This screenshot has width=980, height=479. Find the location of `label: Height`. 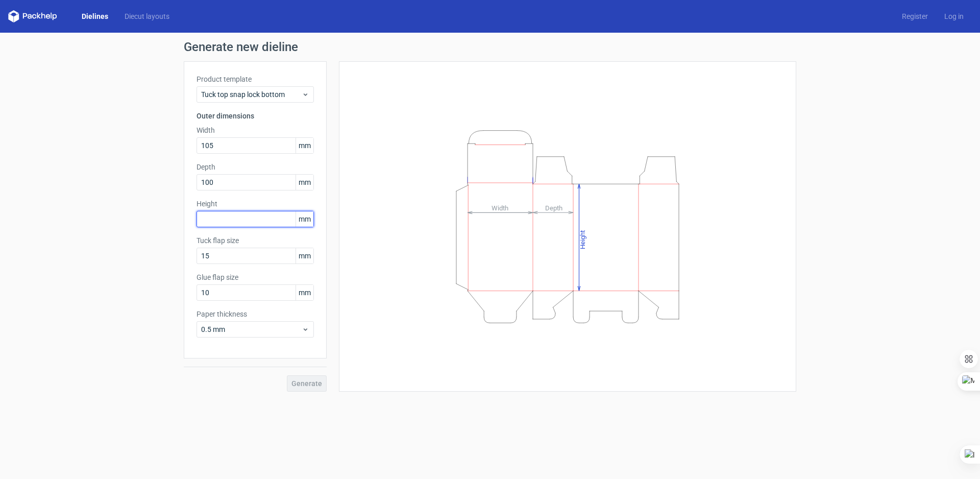

label: Height is located at coordinates (255, 204).